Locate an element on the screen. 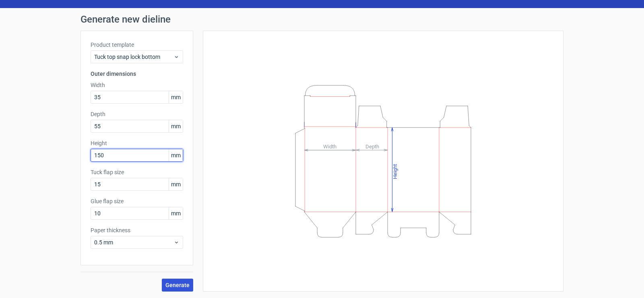 This screenshot has width=644, height=298. label: Depth is located at coordinates (137, 114).